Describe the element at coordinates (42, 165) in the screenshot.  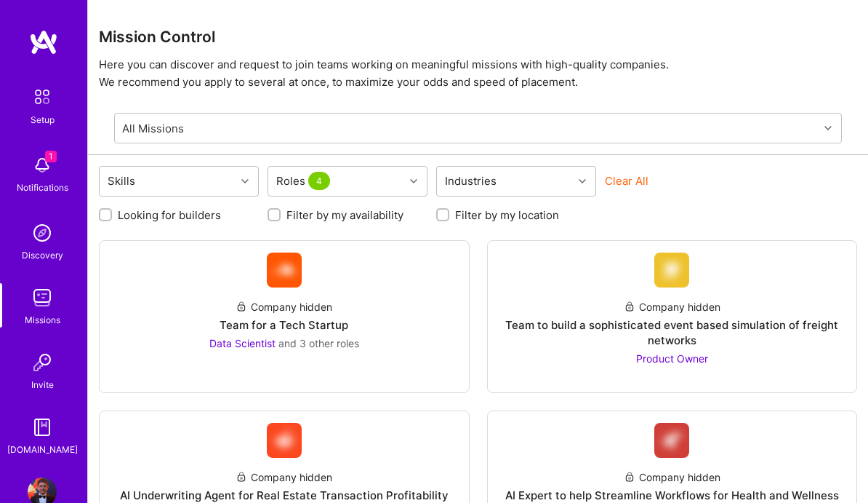
I see `img: bell` at that location.